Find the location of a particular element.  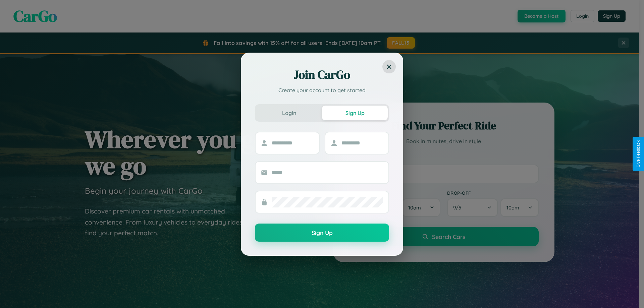

h2: Join CarGo is located at coordinates (322, 75).